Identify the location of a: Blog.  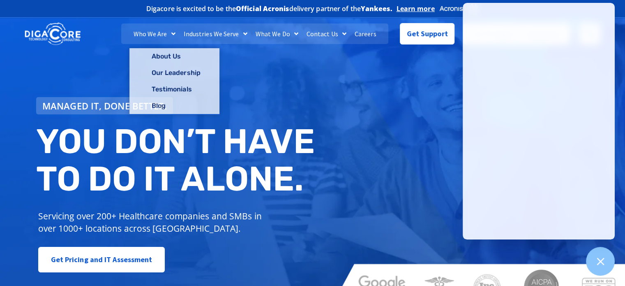
(174, 106).